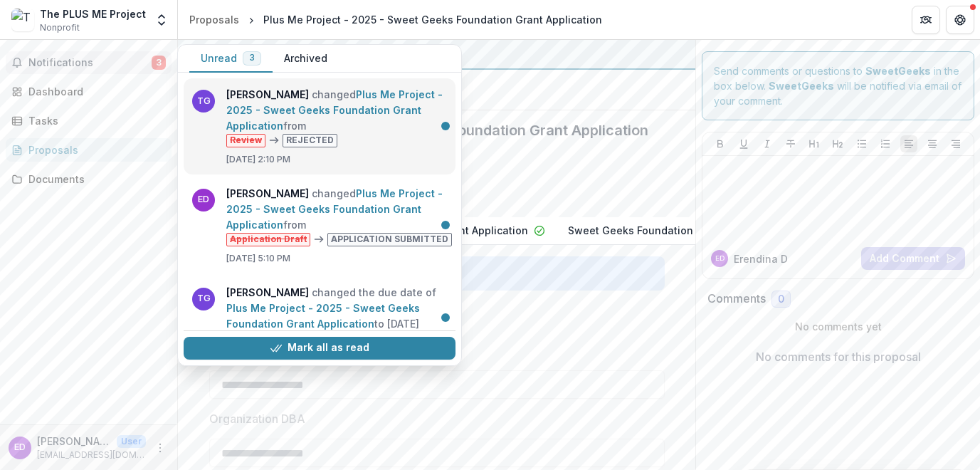 This screenshot has height=470, width=980. Describe the element at coordinates (675, 230) in the screenshot. I see `p: Sweet Geeks Foundation Grant Application` at that location.